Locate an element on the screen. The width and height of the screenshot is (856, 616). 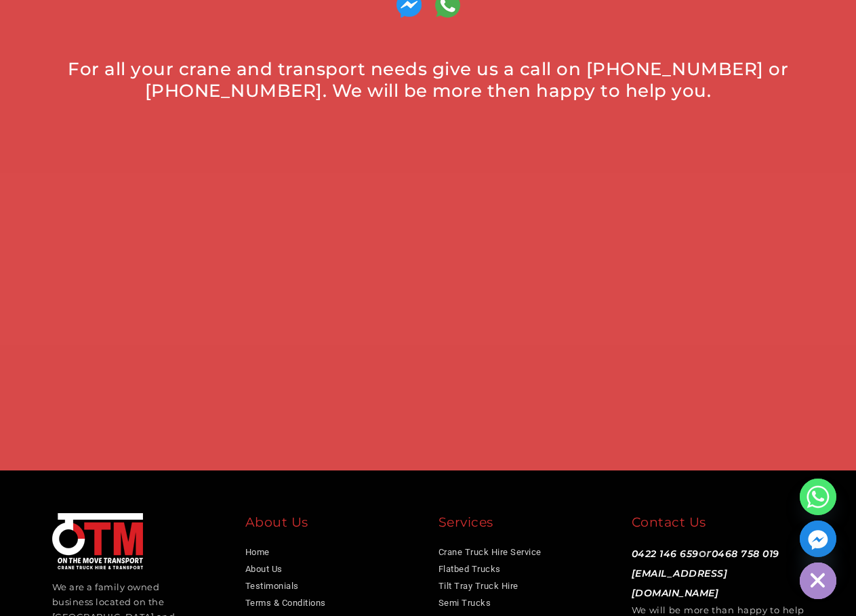
div: Services is located at coordinates (525, 525).